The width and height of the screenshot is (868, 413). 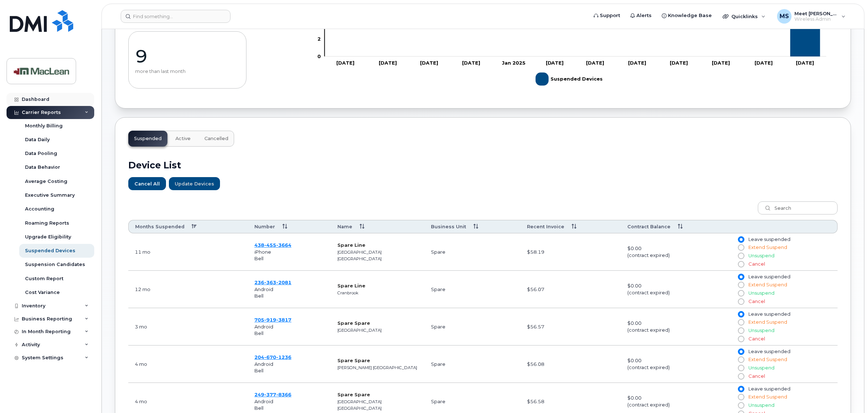 What do you see at coordinates (188, 71) in the screenshot?
I see `p: more than last month` at bounding box center [188, 71].